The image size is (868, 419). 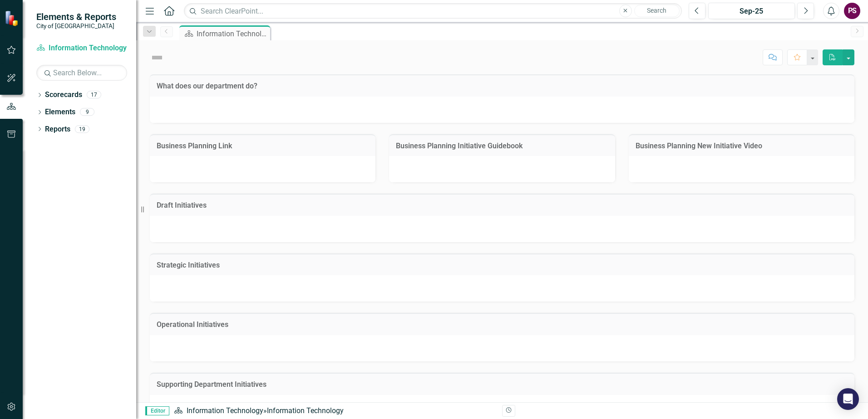 What do you see at coordinates (752, 11) in the screenshot?
I see `button: Sep-25` at bounding box center [752, 11].